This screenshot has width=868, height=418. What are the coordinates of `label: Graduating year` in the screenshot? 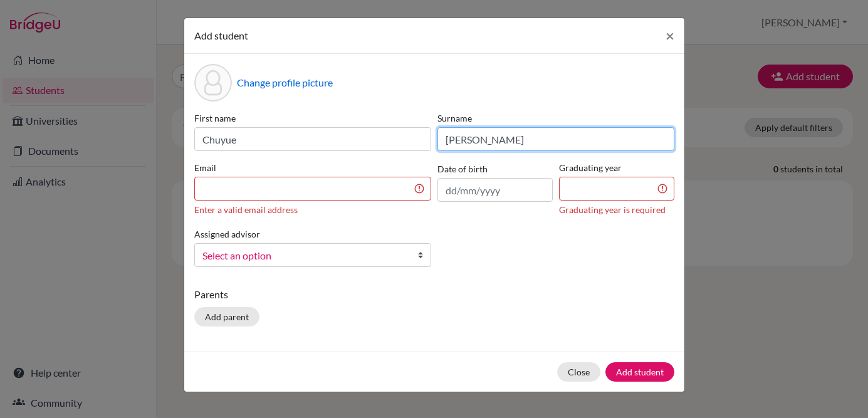 It's located at (616, 168).